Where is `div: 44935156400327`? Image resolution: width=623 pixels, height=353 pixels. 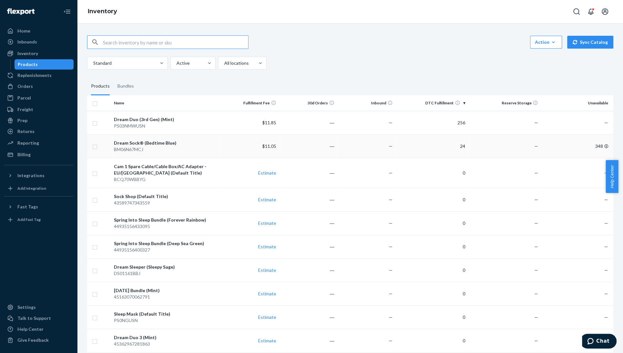 div: 44935156400327 is located at coordinates (166, 250).